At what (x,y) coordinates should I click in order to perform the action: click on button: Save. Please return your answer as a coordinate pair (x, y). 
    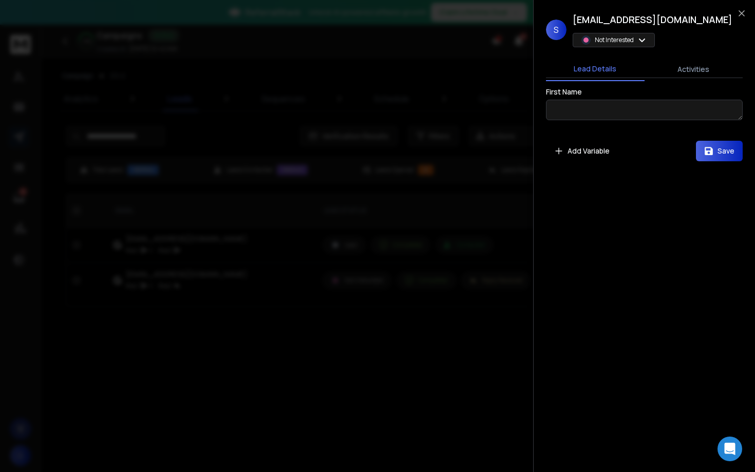
    Looking at the image, I should click on (719, 151).